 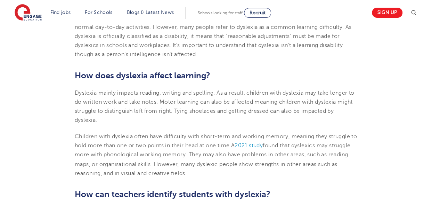 What do you see at coordinates (220, 13) in the screenshot?
I see `span: Schools looking for staff` at bounding box center [220, 13].